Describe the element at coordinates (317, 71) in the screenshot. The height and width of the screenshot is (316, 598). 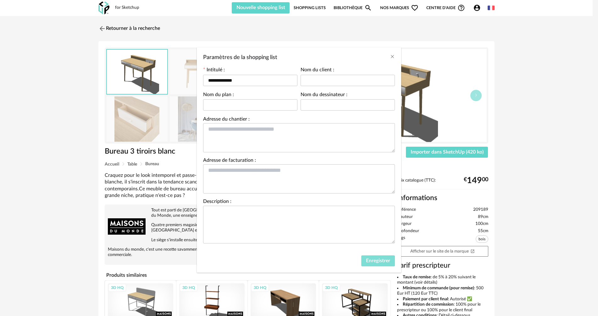
I see `label: Nom du client :` at that location.